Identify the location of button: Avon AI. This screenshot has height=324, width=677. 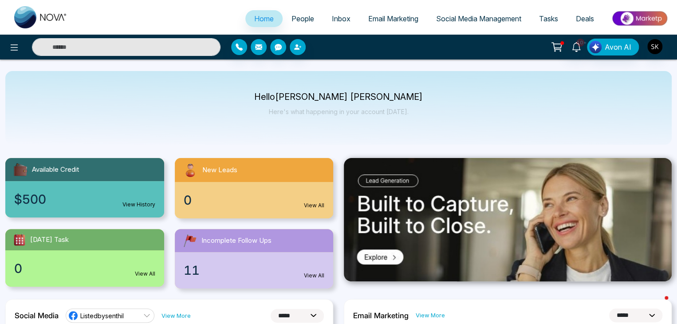
(613, 47).